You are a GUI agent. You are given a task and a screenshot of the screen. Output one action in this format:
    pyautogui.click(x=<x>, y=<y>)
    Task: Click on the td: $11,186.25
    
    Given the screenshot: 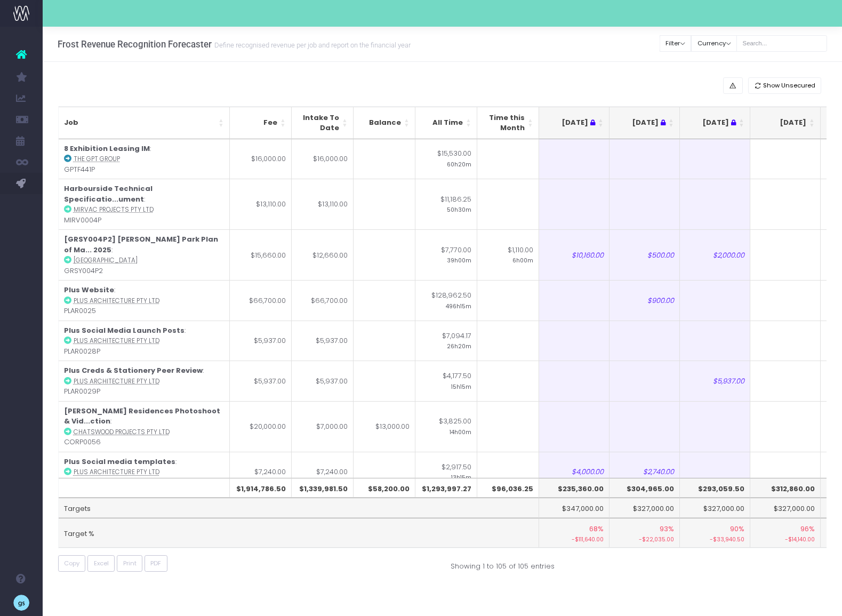 What is the action you would take?
    pyautogui.click(x=446, y=204)
    